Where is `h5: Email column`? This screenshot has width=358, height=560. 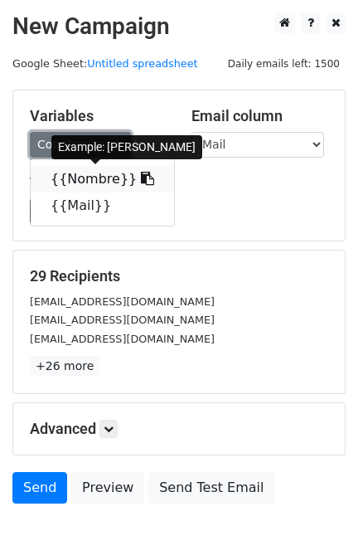
h5: Email column is located at coordinates (259, 116).